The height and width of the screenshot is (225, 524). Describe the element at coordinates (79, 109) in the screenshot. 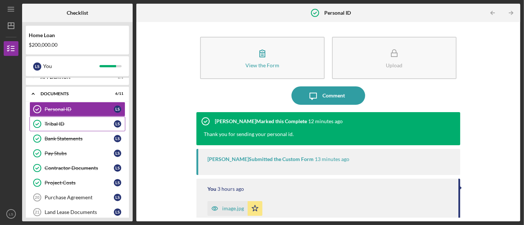

I see `div: Personal ID` at that location.